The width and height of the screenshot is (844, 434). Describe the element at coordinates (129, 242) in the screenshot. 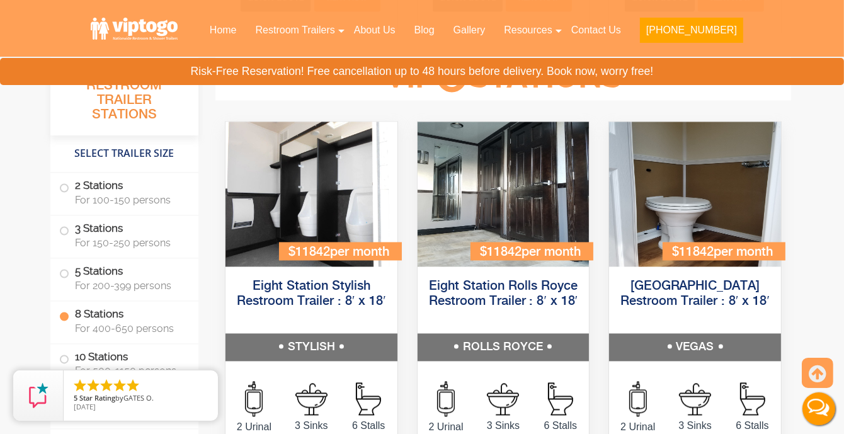

I see `span: For 150-250 persons` at that location.